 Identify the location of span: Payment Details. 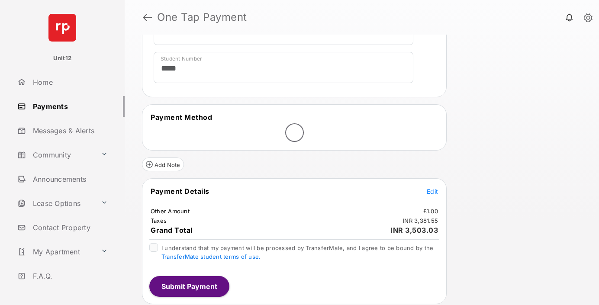
(180, 191).